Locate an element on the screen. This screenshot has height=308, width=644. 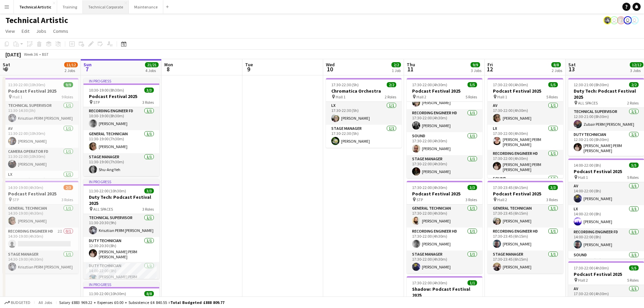
span: 9/9 is located at coordinates (68, 84).